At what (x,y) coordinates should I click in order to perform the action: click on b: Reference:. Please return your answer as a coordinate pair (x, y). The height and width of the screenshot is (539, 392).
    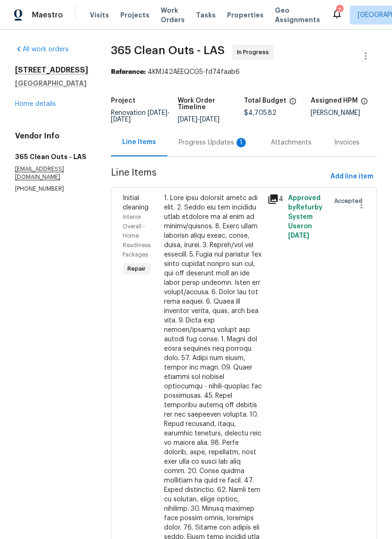
    Looking at the image, I should click on (128, 72).